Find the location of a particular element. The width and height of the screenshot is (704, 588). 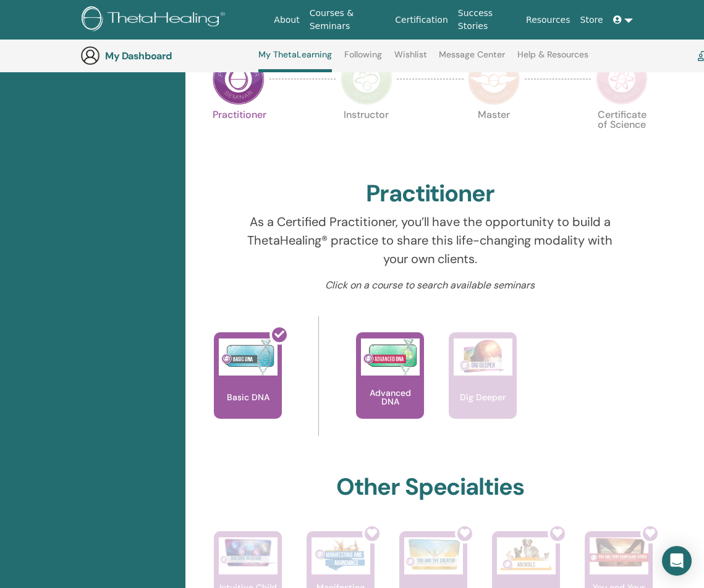

p: Certificate of Science is located at coordinates (622, 136).